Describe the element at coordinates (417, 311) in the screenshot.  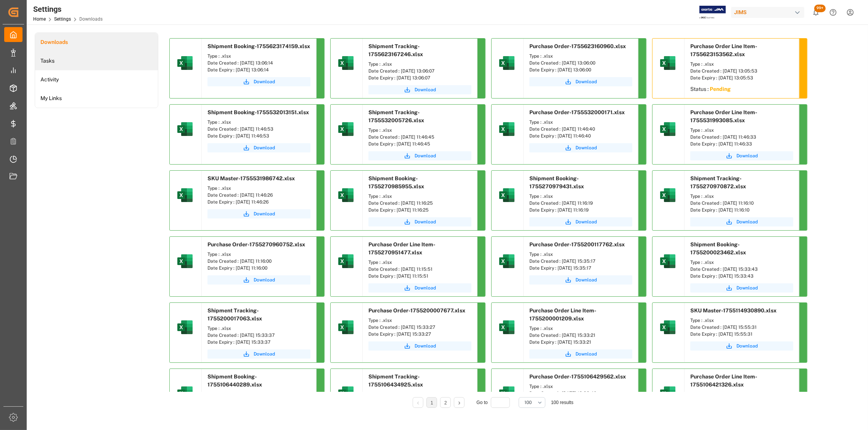
I see `span: Purchase Order-1755200007677.xlsx` at that location.